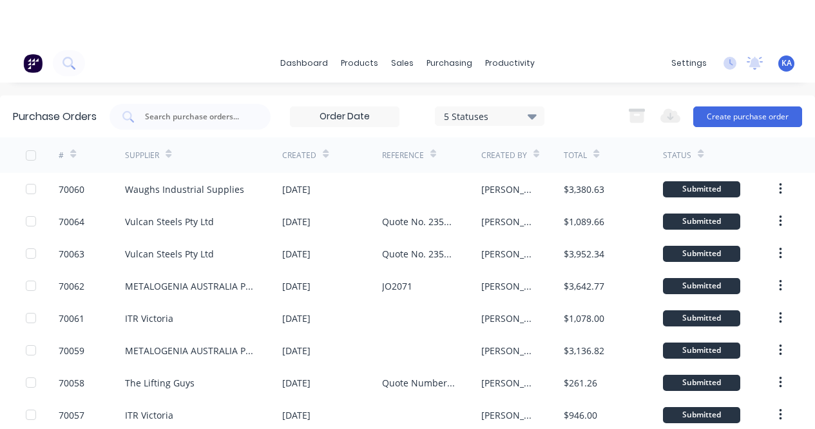 The width and height of the screenshot is (815, 429). Describe the element at coordinates (584, 285) in the screenshot. I see `div: $3,642.77` at that location.